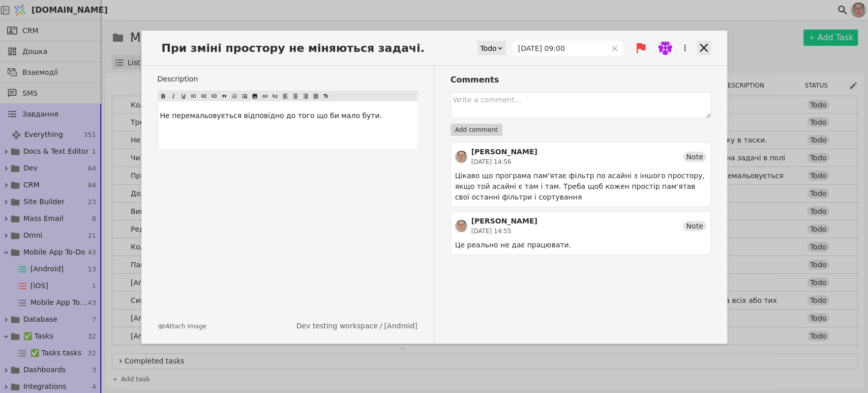  I want to click on input: dd.MM.yyyy HH:mm, so click(559, 48).